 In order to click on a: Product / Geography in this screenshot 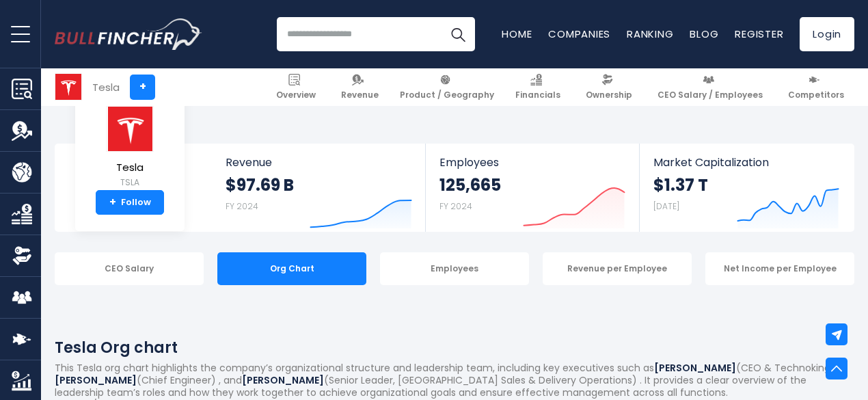, I will do `click(447, 87)`.